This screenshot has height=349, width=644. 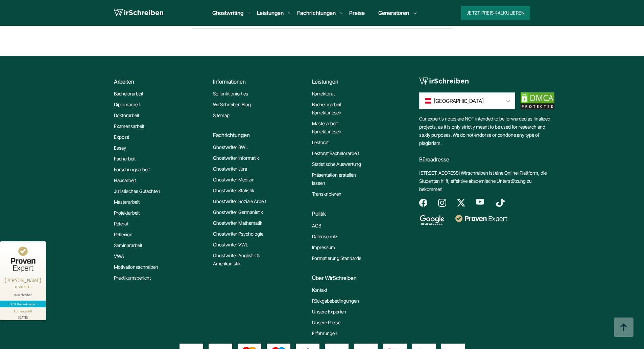 I want to click on a: WirSchreiben Blog, so click(x=232, y=105).